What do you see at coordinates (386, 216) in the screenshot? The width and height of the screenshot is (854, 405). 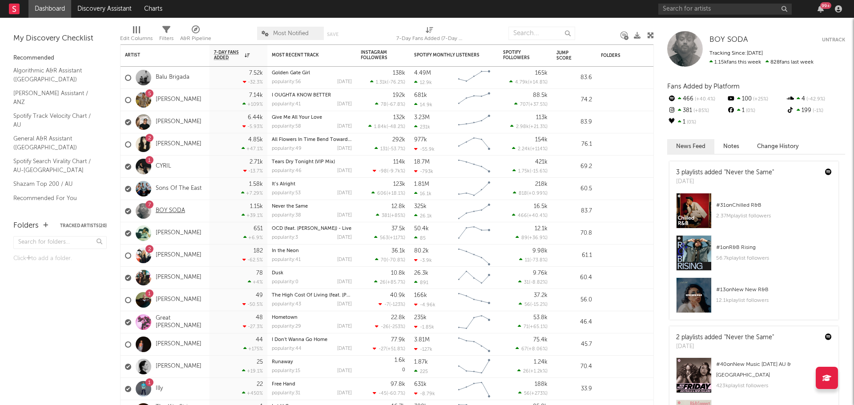 I see `span: 381` at bounding box center [386, 216].